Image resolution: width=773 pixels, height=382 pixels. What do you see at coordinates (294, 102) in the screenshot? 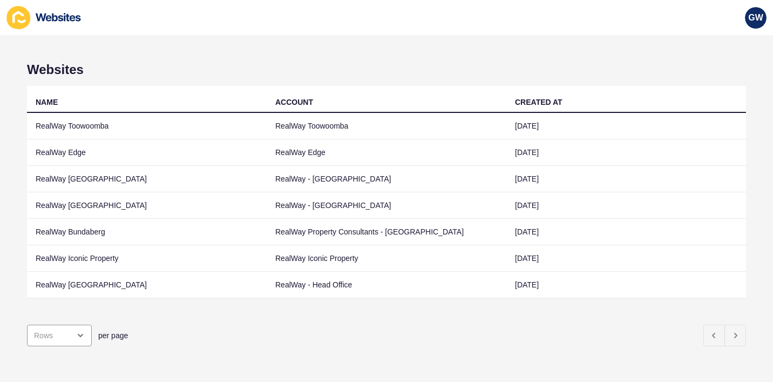
I see `div: ACCOUNT` at bounding box center [294, 102].